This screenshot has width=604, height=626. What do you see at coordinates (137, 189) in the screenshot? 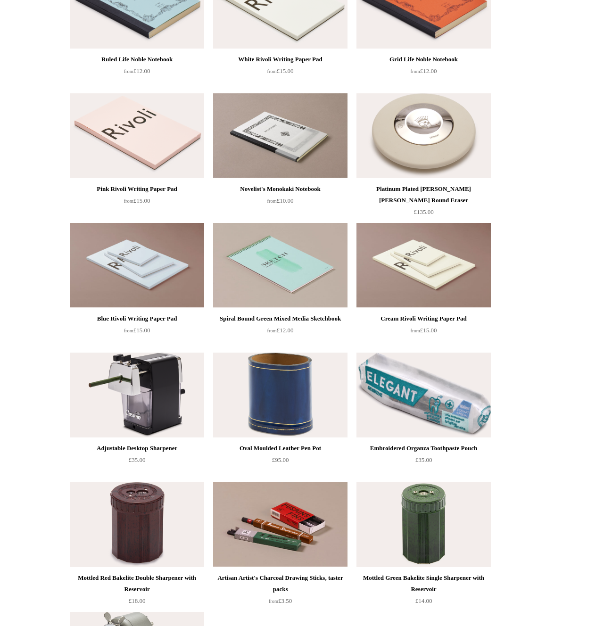
I see `div: Pink Rivoli Writing Paper Pad` at bounding box center [137, 189].